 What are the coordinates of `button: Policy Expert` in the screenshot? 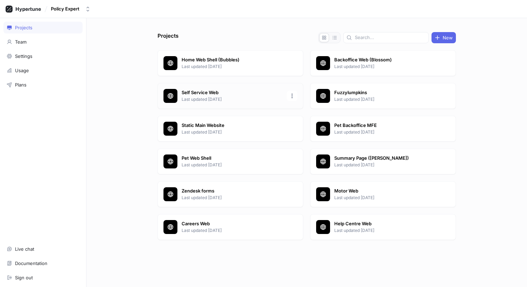 It's located at (71, 9).